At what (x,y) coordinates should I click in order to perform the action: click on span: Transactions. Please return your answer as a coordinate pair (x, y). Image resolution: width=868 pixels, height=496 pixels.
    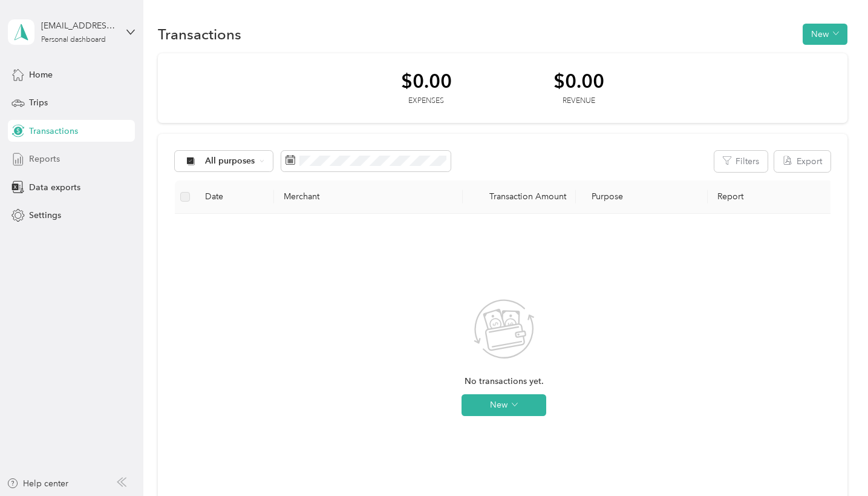
    Looking at the image, I should click on (53, 131).